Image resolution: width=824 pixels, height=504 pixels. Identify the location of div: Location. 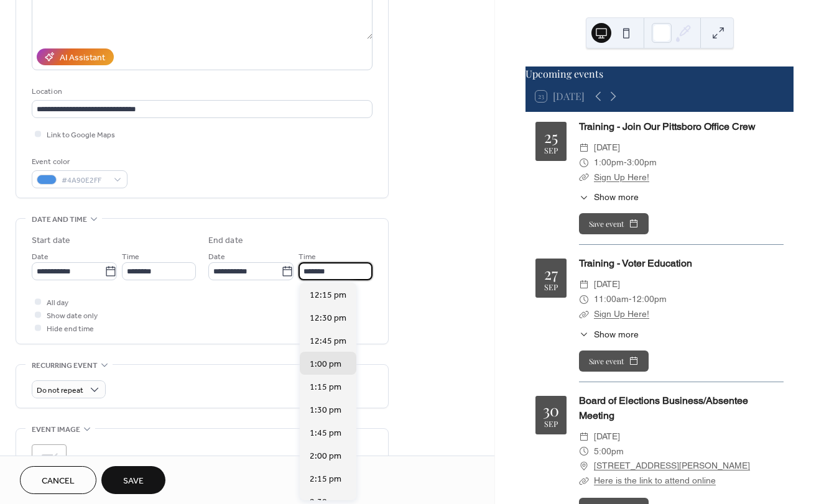
(201, 91).